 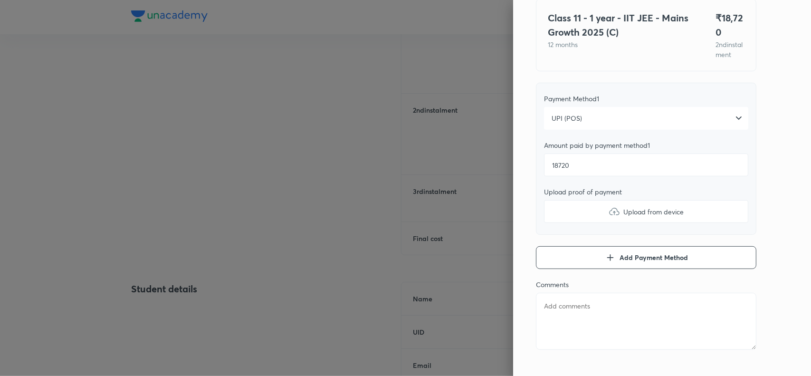 What do you see at coordinates (654, 212) in the screenshot?
I see `span: Upload from device` at bounding box center [654, 212].